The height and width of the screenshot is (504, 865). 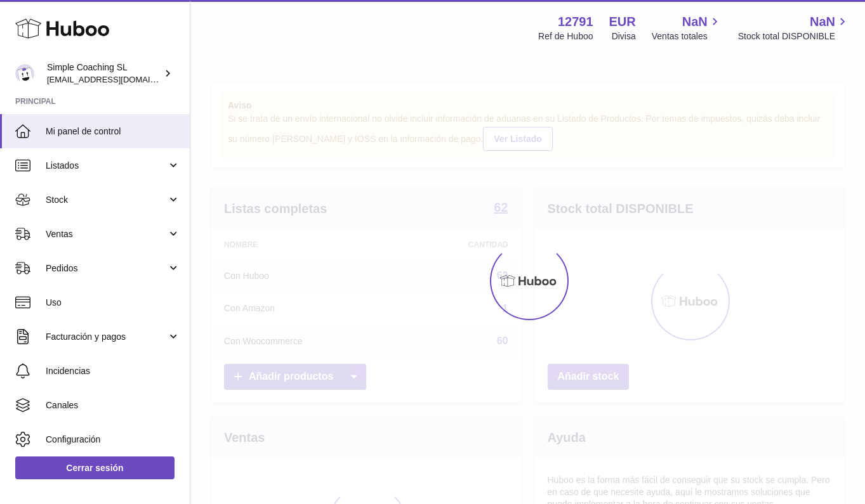 What do you see at coordinates (95, 468) in the screenshot?
I see `a: Cerrar sesión` at bounding box center [95, 468].